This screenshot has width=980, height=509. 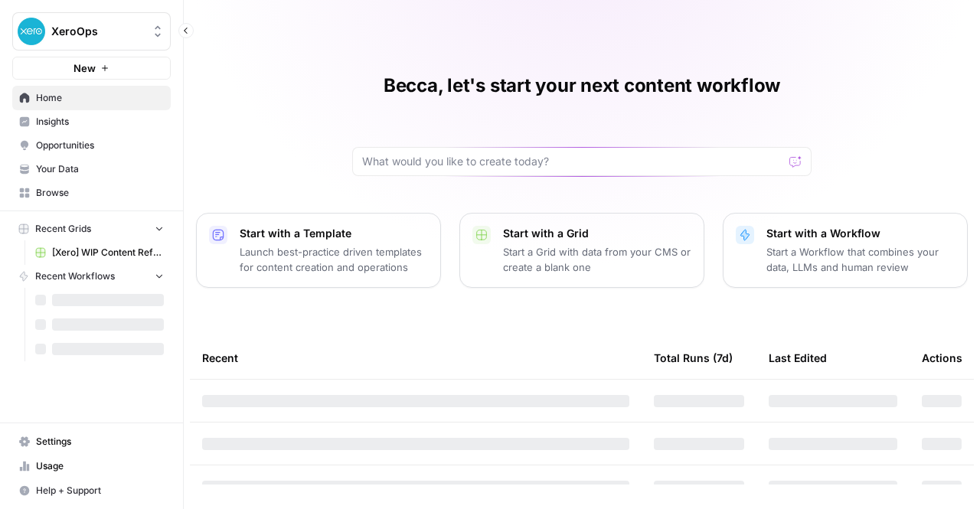 I want to click on span: New, so click(x=84, y=68).